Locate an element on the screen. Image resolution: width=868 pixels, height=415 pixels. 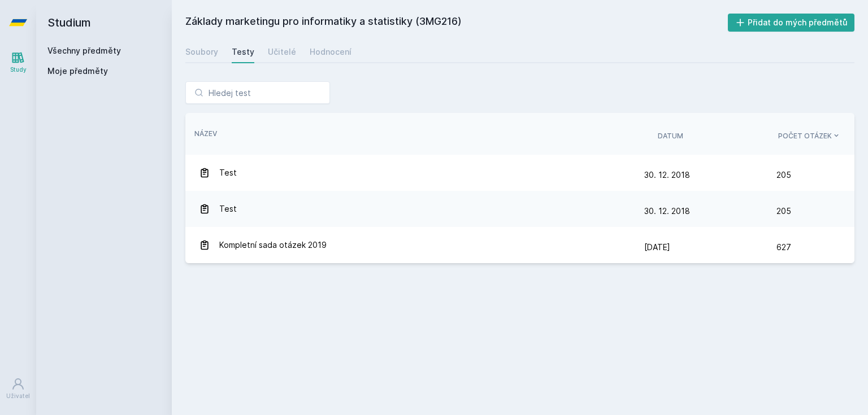
h2: Základy marketingu pro informatiky a statistiky (3MG216) is located at coordinates (457, 22).